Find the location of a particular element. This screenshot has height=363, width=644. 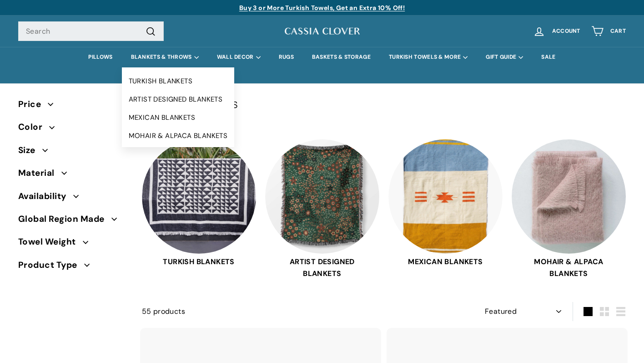

button: Global Region Made is located at coordinates (73, 221).